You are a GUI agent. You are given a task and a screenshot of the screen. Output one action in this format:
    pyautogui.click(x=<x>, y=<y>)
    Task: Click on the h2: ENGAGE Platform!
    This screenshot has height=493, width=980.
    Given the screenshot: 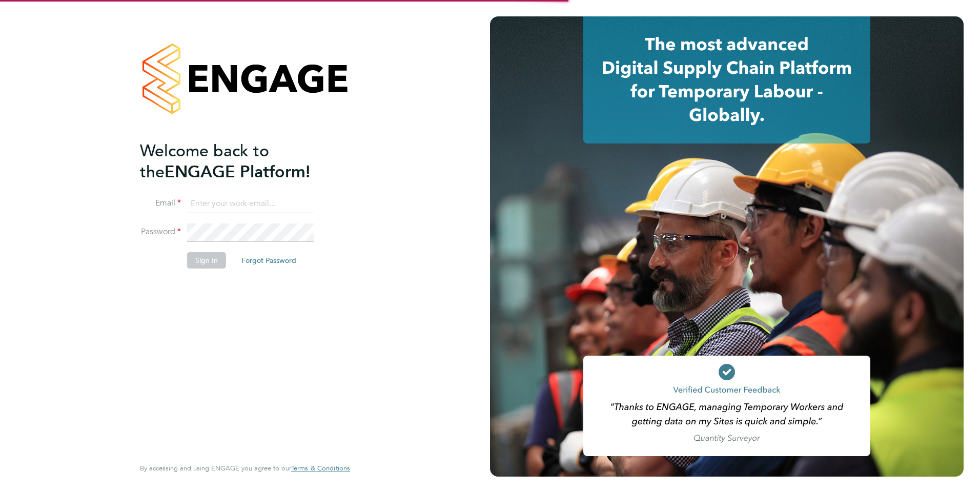 What is the action you would take?
    pyautogui.click(x=240, y=161)
    